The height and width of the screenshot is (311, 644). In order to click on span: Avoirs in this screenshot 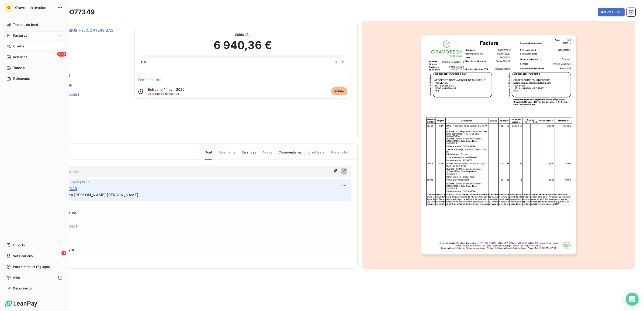, I will do `click(268, 155)`.